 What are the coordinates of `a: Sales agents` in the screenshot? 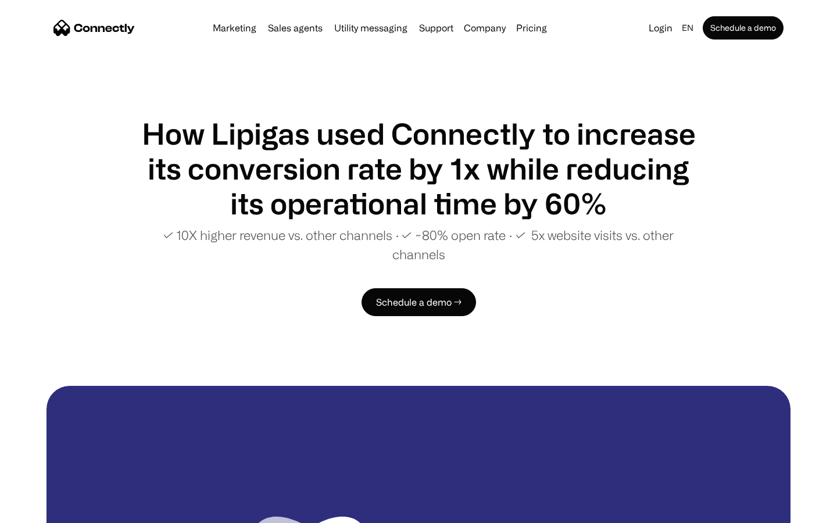 It's located at (295, 28).